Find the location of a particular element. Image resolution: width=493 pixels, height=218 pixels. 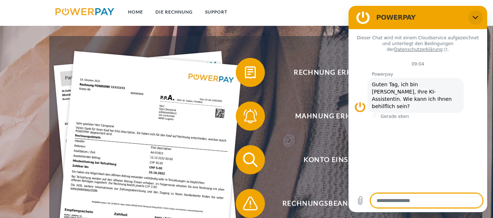

p: Powerpay is located at coordinates (81, 69).